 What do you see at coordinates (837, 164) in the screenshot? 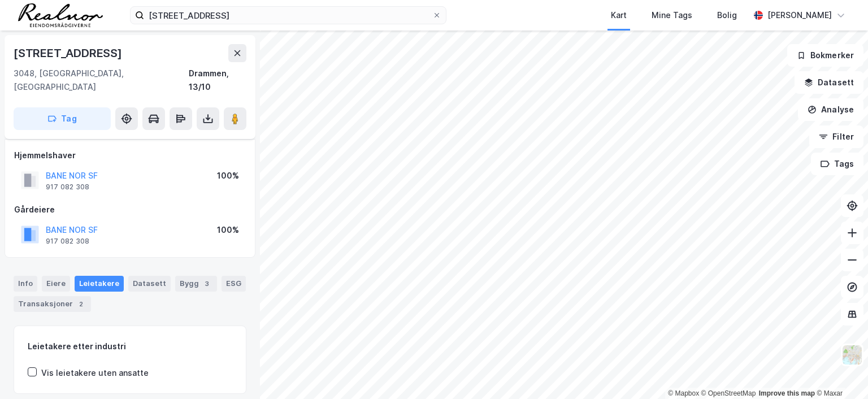
I see `button: Tags` at bounding box center [837, 164].